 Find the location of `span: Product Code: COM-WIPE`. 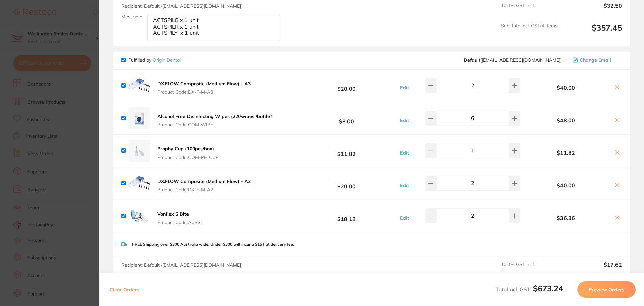

span: Product Code: COM-WIPE is located at coordinates (215, 124).